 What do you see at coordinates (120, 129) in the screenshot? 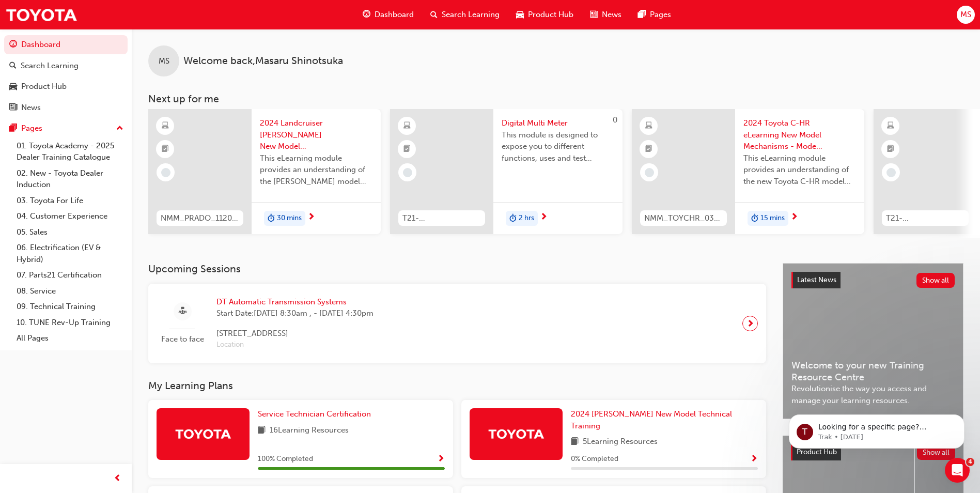
I see `span: up-icon` at bounding box center [120, 129].